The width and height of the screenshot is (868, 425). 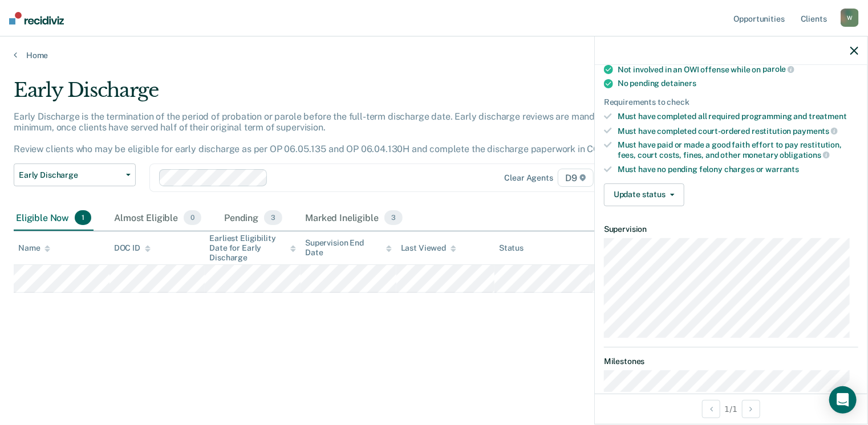 What do you see at coordinates (253, 248) in the screenshot?
I see `div: Earliest Eligibility Date for Early Discharge` at bounding box center [253, 248].